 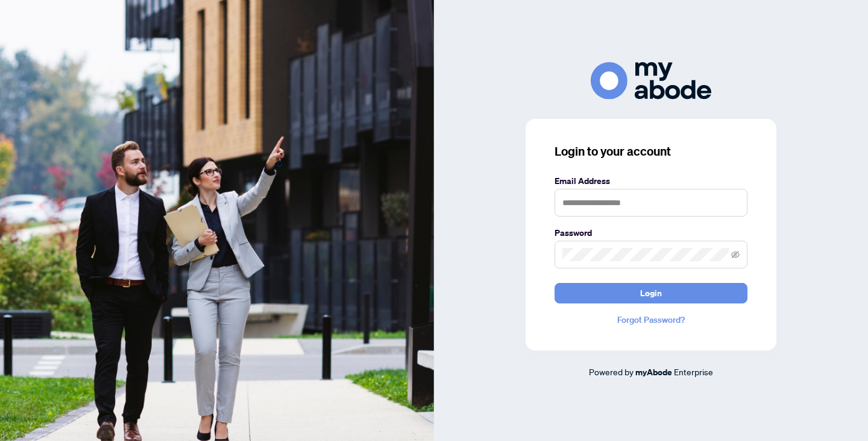 I want to click on label: Email Address, so click(x=651, y=181).